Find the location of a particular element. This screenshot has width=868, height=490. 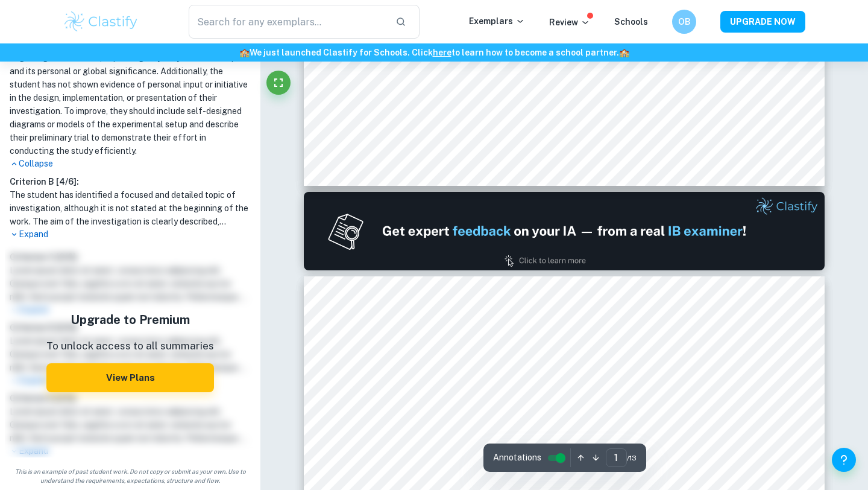

button: UPGRADE NOW is located at coordinates (763, 22).